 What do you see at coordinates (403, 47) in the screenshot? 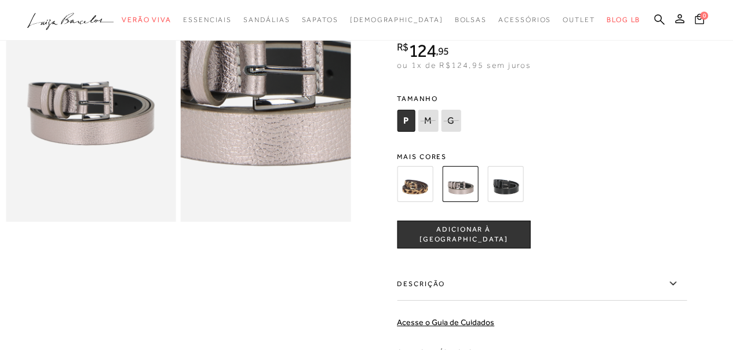
I see `i: R$` at bounding box center [403, 47].